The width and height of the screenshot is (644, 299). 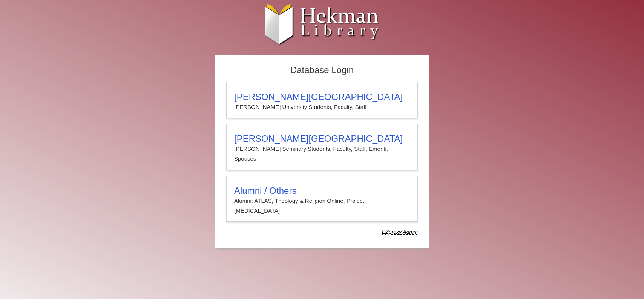 I want to click on h2: Database Login, so click(x=322, y=70).